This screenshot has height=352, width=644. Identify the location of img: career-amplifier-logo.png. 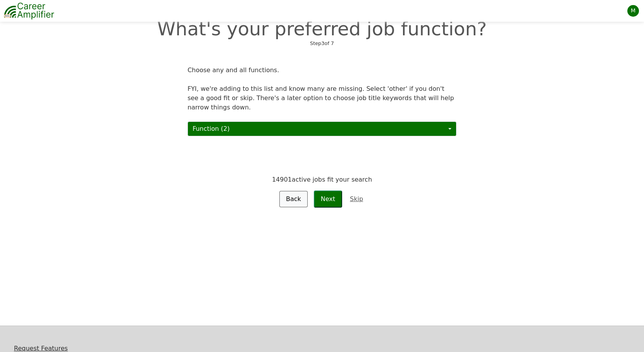
(29, 11).